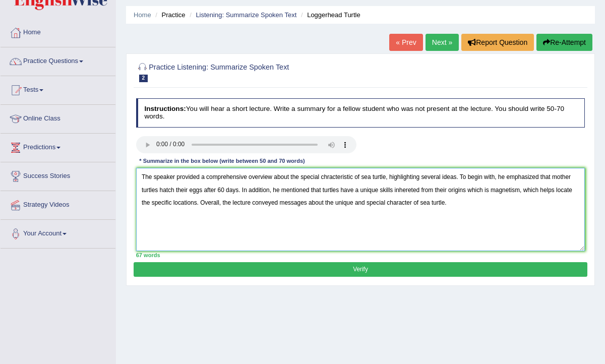 This screenshot has width=605, height=364. Describe the element at coordinates (58, 203) in the screenshot. I see `a: Strategy Videos` at that location.